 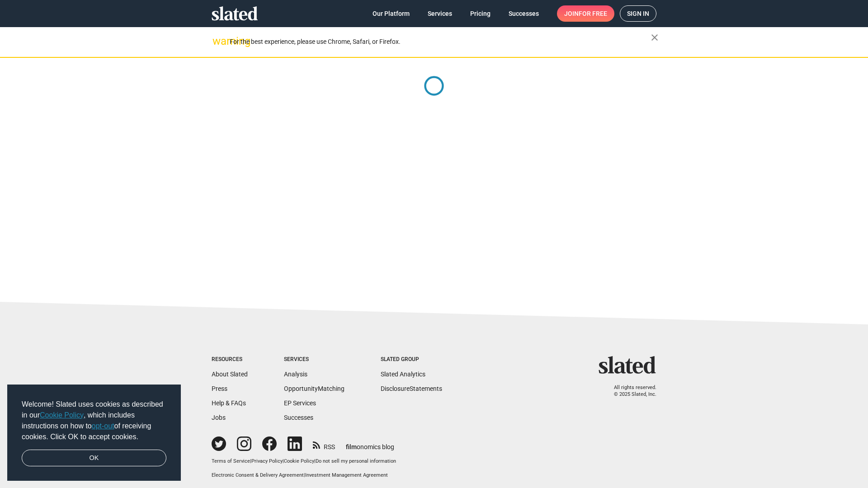 What do you see at coordinates (480, 14) in the screenshot?
I see `span: Pricing` at bounding box center [480, 14].